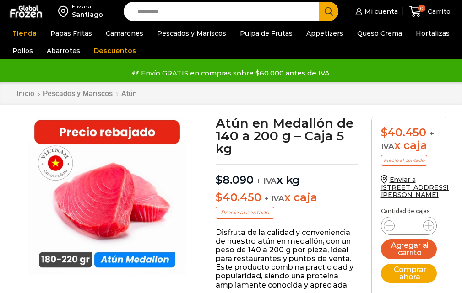 This screenshot has width=462, height=293. Describe the element at coordinates (409, 226) in the screenshot. I see `input: Product quantity` at that location.